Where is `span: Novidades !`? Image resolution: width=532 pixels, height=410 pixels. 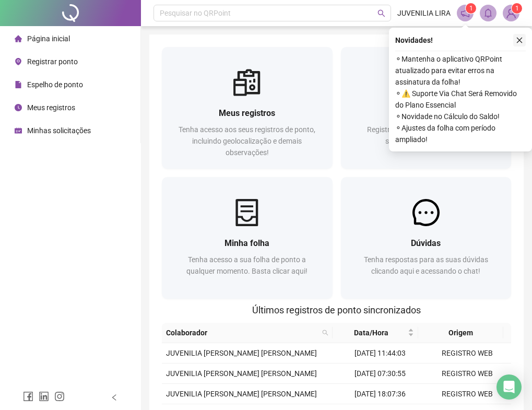 span: Novidades ! is located at coordinates (414, 40).